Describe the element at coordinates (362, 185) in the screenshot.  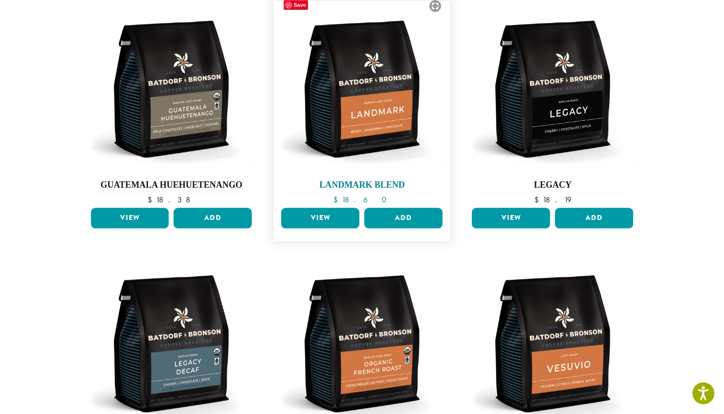
I see `h4: Landmark Blend` at that location.